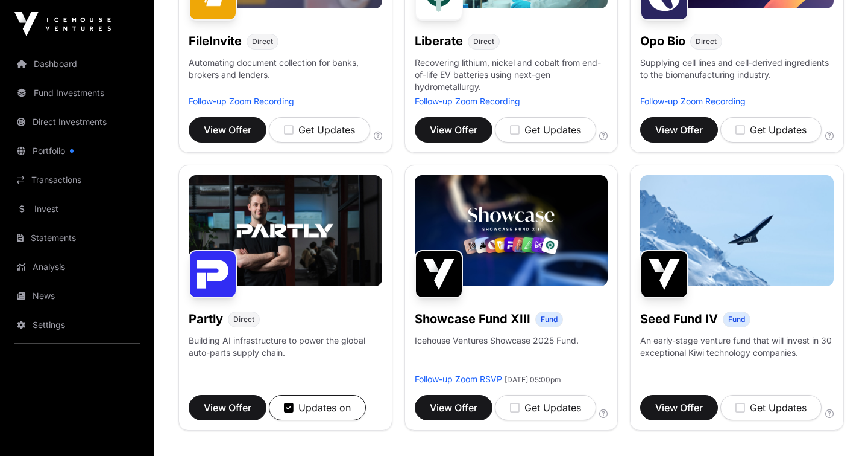 This screenshot has height=456, width=868. I want to click on div: Chat Widget, so click(838, 427).